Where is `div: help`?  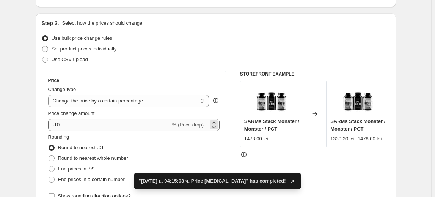 div: help is located at coordinates (216, 101).